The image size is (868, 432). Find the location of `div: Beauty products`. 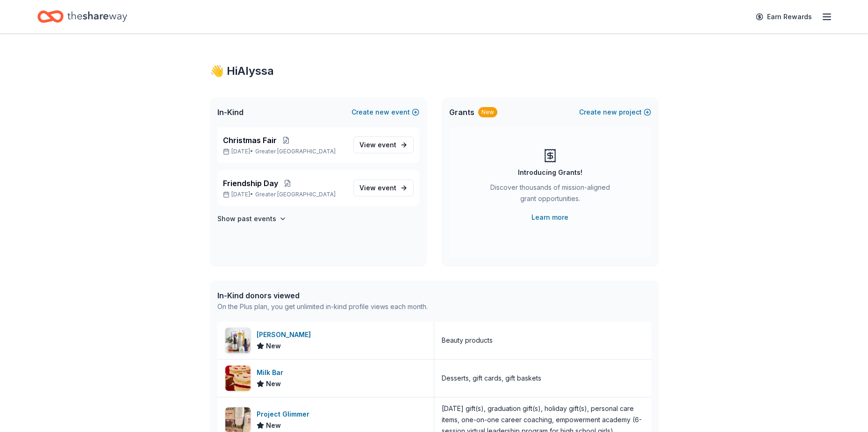

div: Beauty products is located at coordinates (468, 340).